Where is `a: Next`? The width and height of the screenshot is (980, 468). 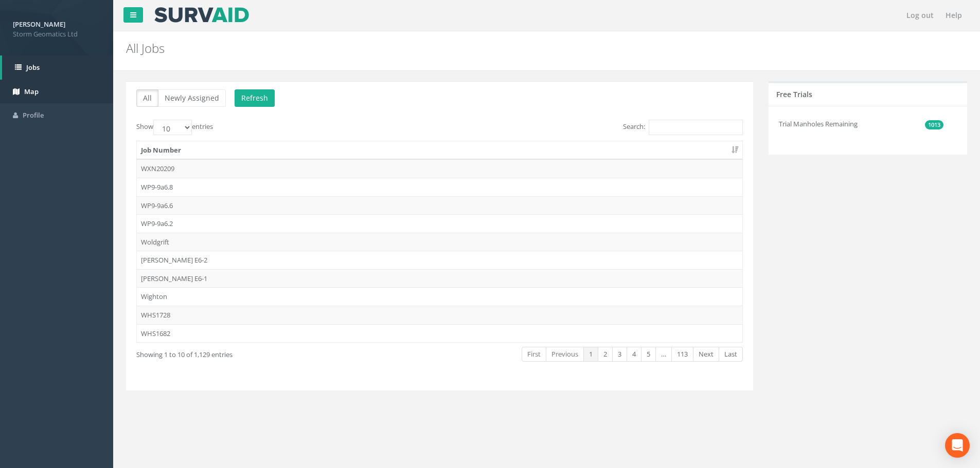 a: Next is located at coordinates (706, 354).